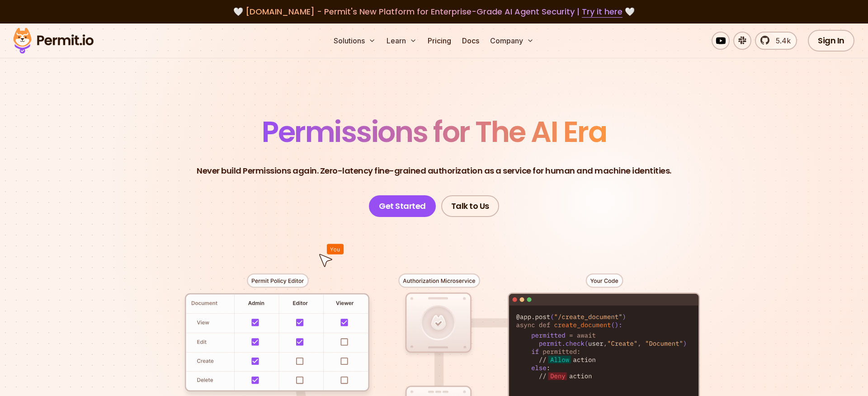 This screenshot has width=868, height=396. Describe the element at coordinates (401, 41) in the screenshot. I see `button: Learn` at that location.